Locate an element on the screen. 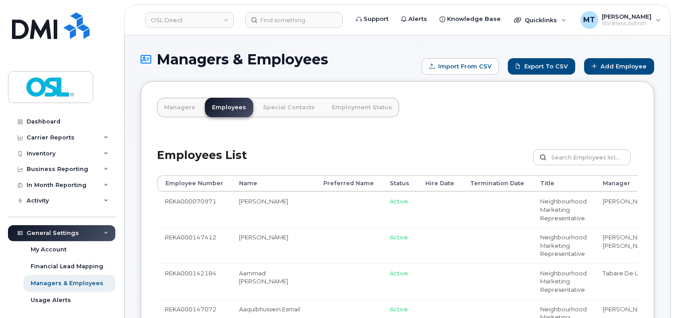 The width and height of the screenshot is (675, 318). form: Import from CSV is located at coordinates (460, 66).